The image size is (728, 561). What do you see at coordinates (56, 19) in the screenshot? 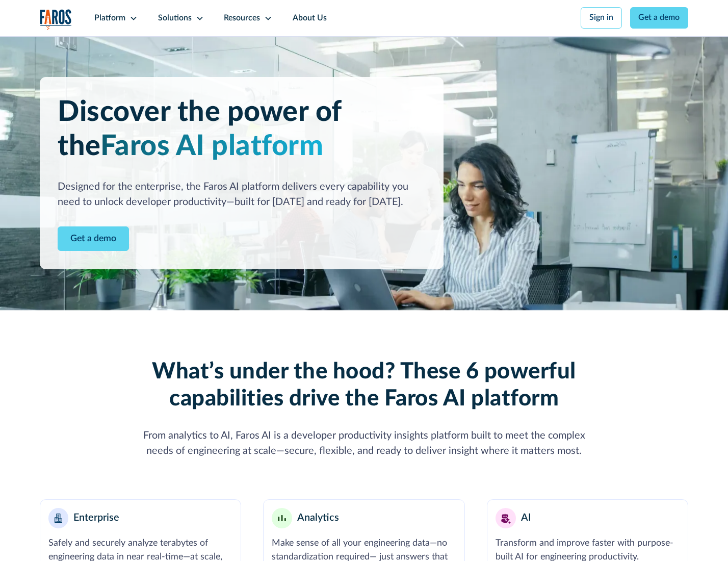
I see `img: Logo of the analytics and reporting company Faros.` at bounding box center [56, 19].